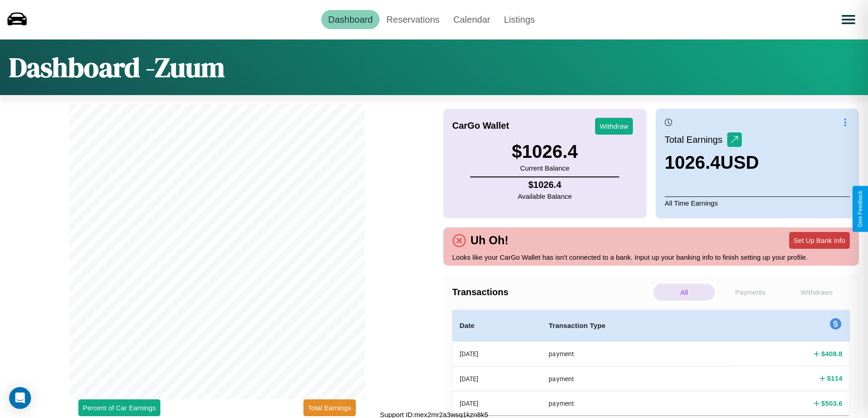 The width and height of the screenshot is (868, 418). What do you see at coordinates (750, 292) in the screenshot?
I see `p: Payments` at bounding box center [750, 292].